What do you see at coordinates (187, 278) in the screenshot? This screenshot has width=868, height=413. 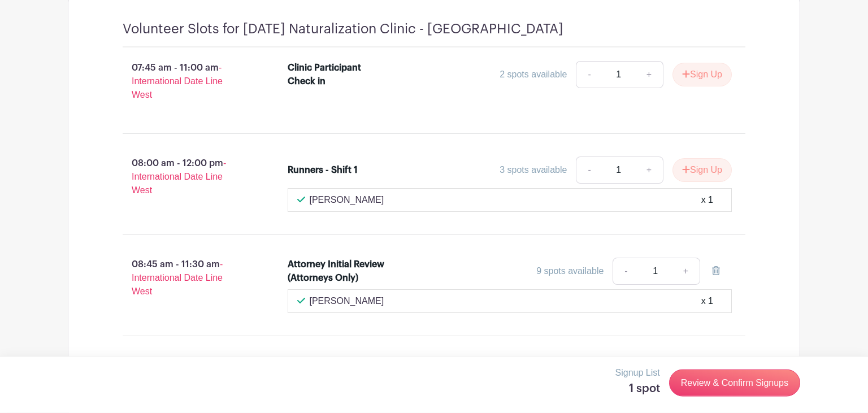 I see `p: 08:45 am - 11:30 am` at bounding box center [187, 278].